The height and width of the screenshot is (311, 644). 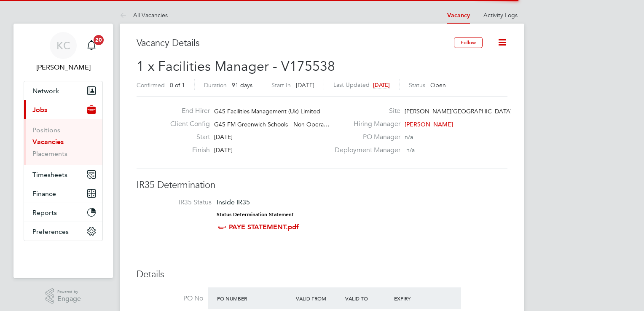 What do you see at coordinates (187, 150) in the screenshot?
I see `label: Finish` at bounding box center [187, 150].